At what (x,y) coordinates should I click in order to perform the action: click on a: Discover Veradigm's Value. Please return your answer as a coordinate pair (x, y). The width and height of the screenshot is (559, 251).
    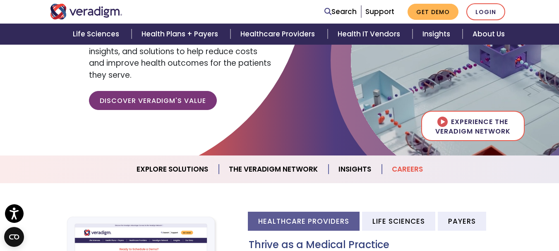
    Looking at the image, I should click on (153, 100).